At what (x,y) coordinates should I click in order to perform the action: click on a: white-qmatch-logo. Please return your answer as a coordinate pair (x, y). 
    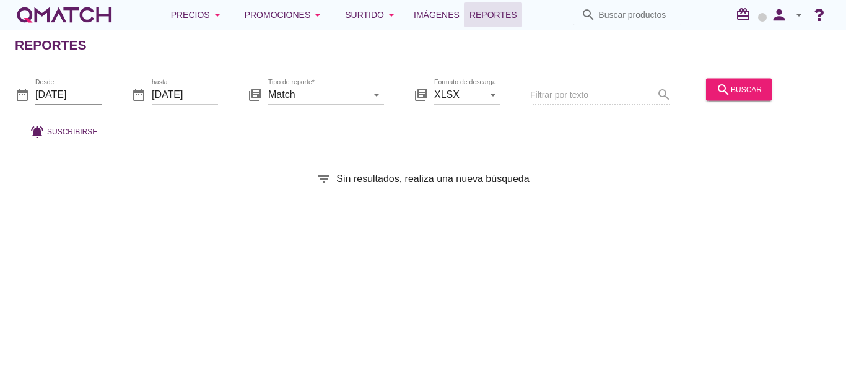
    Looking at the image, I should click on (64, 15).